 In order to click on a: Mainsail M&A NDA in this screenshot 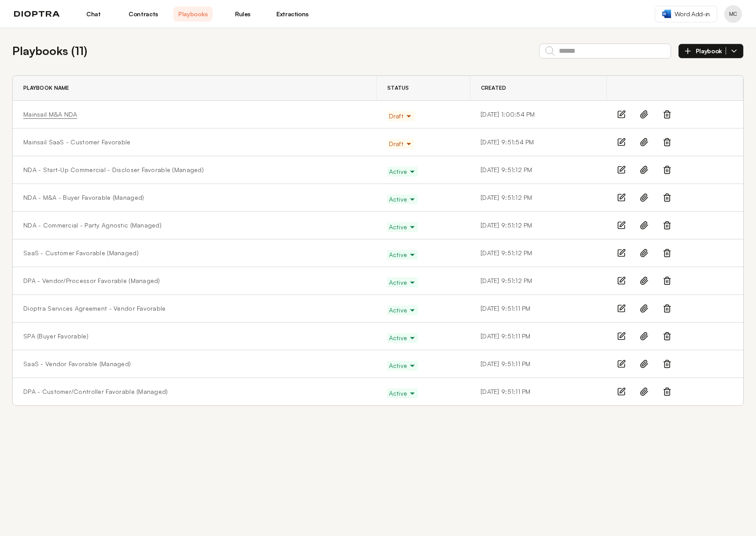, I will do `click(50, 114)`.